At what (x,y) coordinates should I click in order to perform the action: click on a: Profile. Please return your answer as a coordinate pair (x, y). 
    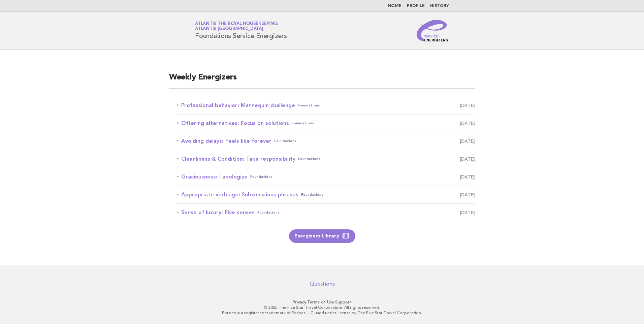
    Looking at the image, I should click on (416, 6).